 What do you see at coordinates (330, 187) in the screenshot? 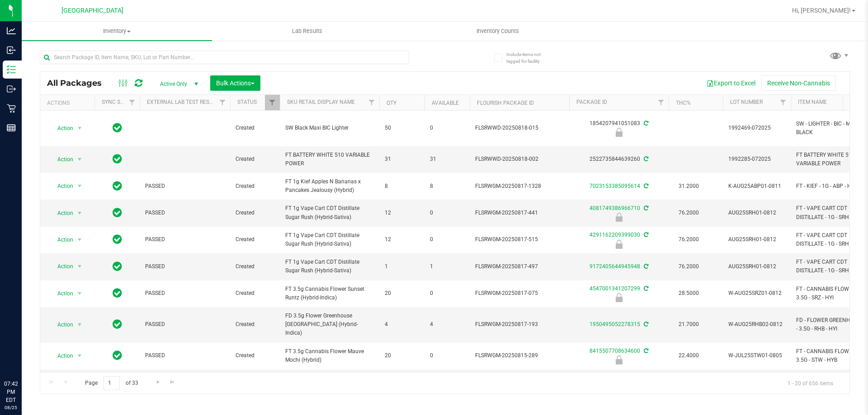
I see `span: FT 1g Kief Apples N Bananas x Pancakes Jealousy (Hybrid)` at bounding box center [330, 187].